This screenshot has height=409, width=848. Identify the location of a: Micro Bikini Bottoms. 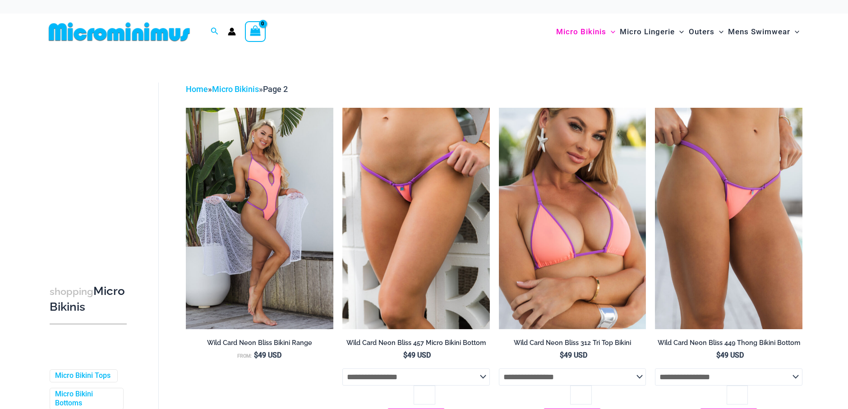
(86, 399).